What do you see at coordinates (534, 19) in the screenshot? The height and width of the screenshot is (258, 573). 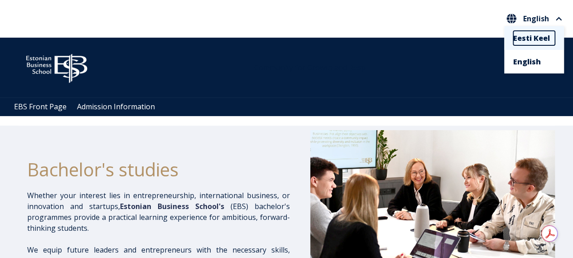 I see `nav: Select your language` at bounding box center [534, 19].